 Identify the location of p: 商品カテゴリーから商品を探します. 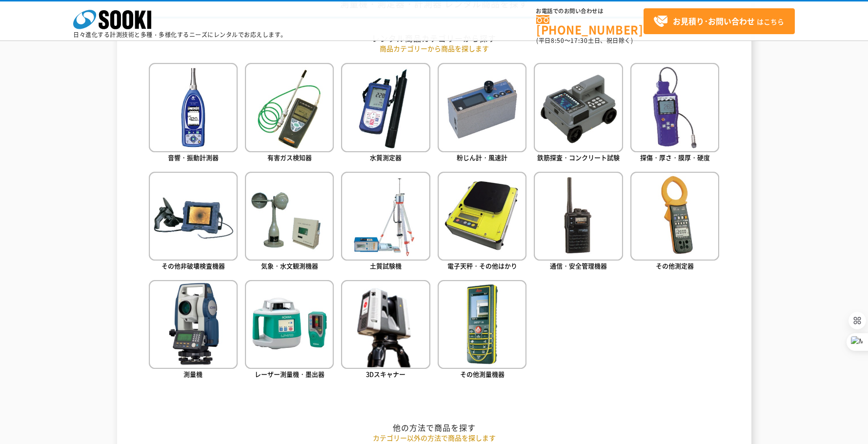
(434, 48).